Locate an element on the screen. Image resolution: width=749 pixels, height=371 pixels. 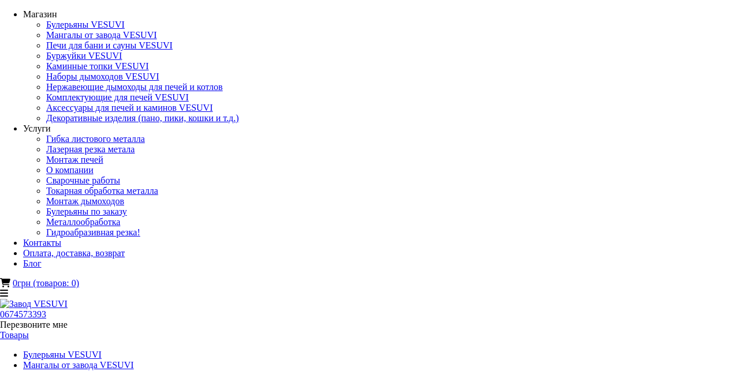
a: Блог is located at coordinates (32, 263).